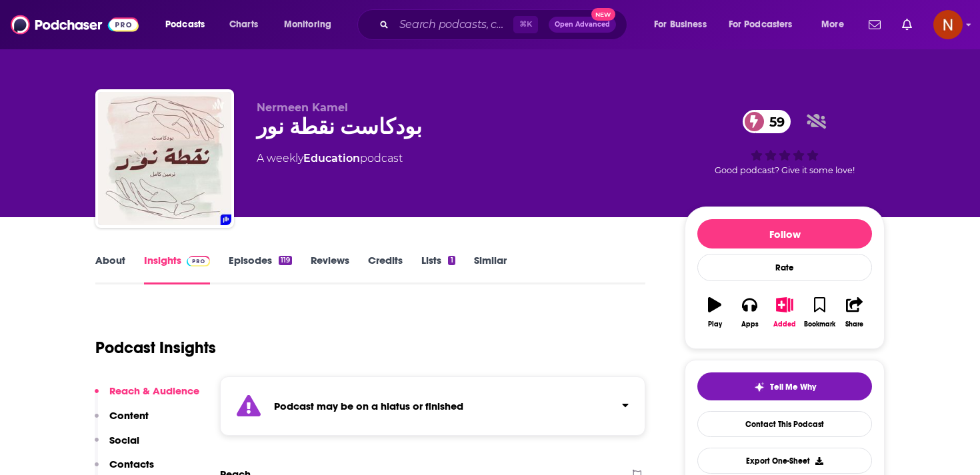  Describe the element at coordinates (302, 107) in the screenshot. I see `span: Nermeen Kamel` at that location.